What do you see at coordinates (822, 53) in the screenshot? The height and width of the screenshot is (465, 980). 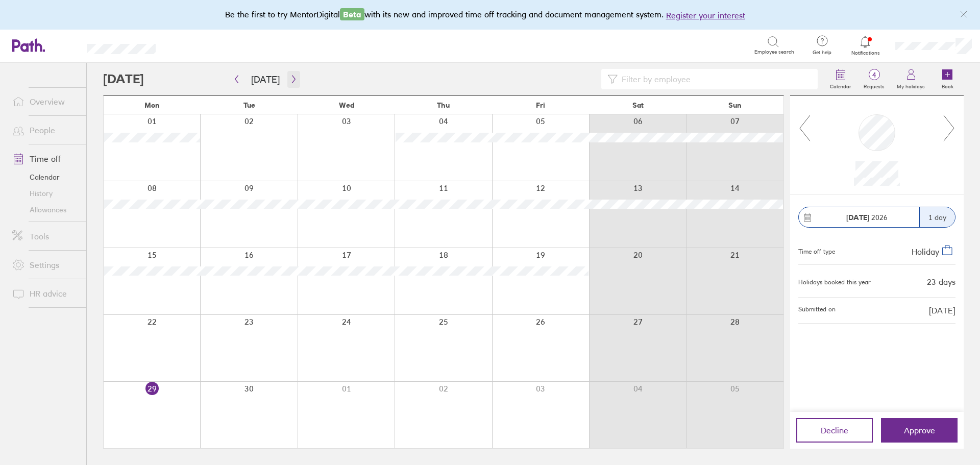 I see `span: Get help` at bounding box center [822, 53].